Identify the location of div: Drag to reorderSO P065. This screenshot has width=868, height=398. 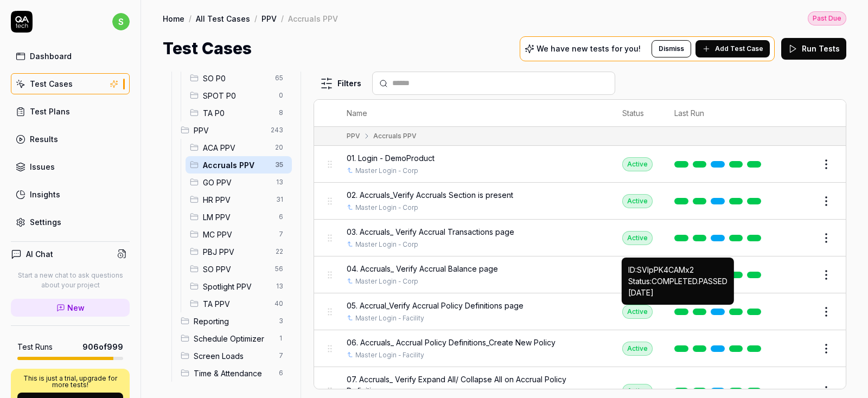
(239, 78).